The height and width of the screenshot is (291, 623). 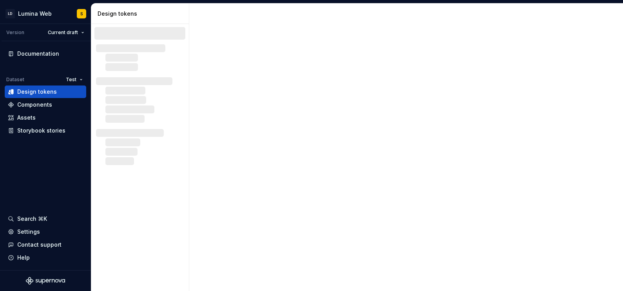 What do you see at coordinates (74, 80) in the screenshot?
I see `button: Test` at bounding box center [74, 80].